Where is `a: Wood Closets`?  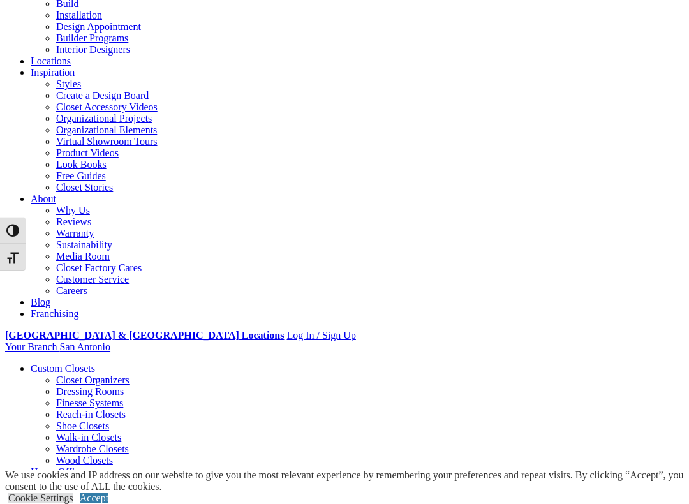 a: Wood Closets is located at coordinates (84, 460).